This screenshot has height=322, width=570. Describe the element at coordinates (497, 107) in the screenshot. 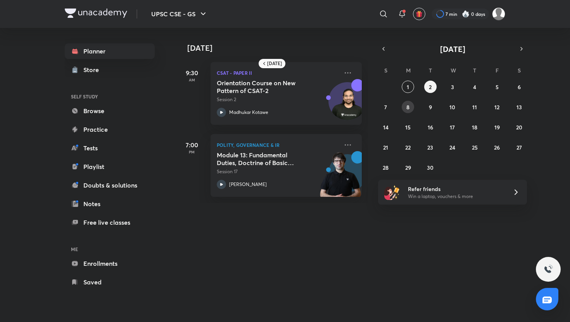

I see `abbr: September 12, 2025` at that location.